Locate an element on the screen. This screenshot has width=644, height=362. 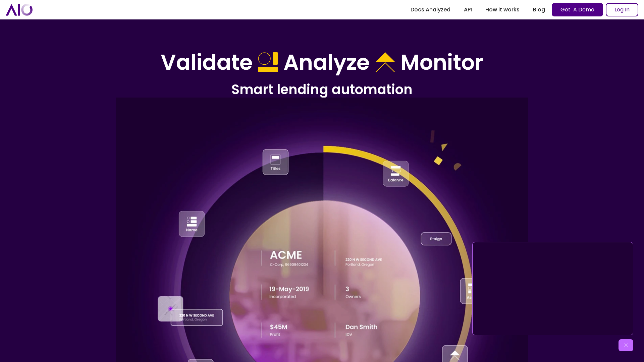
a: API is located at coordinates (468, 10).